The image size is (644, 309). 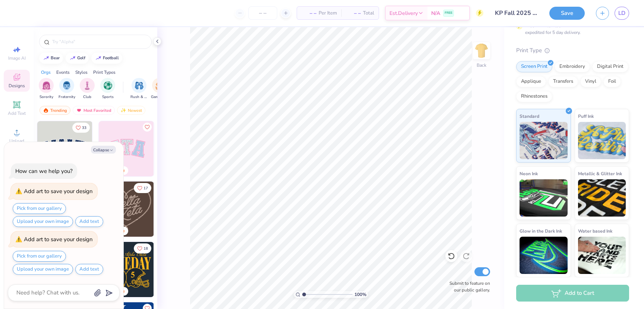 I want to click on div: Back, so click(x=481, y=65).